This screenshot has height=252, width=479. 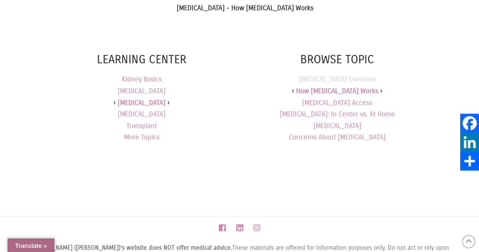 What do you see at coordinates (257, 228) in the screenshot?
I see `a: Instagram` at bounding box center [257, 228].